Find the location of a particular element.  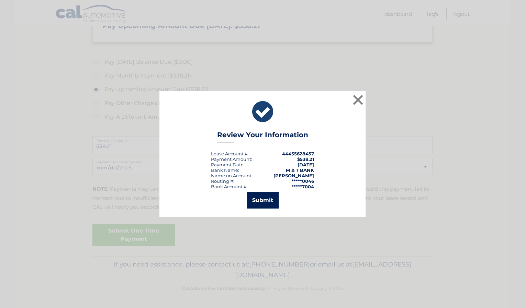

h3: Review Your Information is located at coordinates (262, 137).